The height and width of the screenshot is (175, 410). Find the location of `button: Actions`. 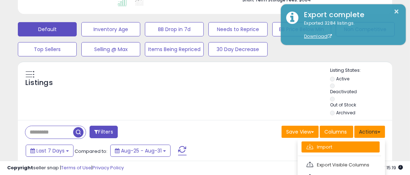

button: Actions is located at coordinates (370, 132).